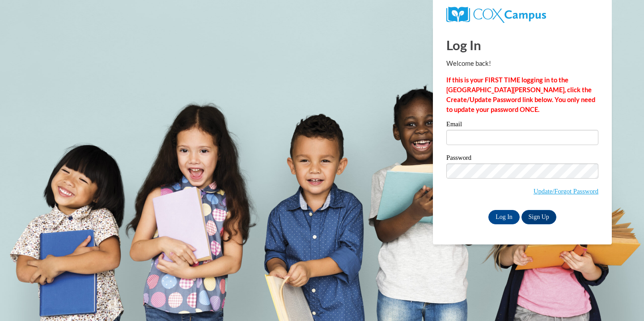 This screenshot has height=321, width=644. What do you see at coordinates (539, 217) in the screenshot?
I see `a: Sign Up` at bounding box center [539, 217].